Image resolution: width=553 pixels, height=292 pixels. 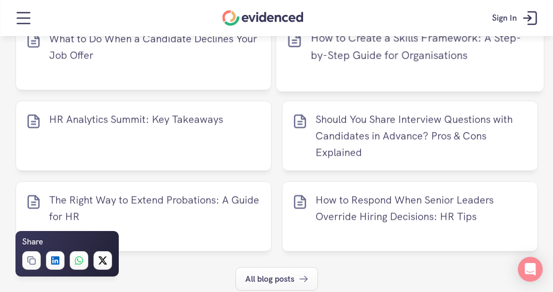 I want to click on p: All blog posts, so click(x=270, y=279).